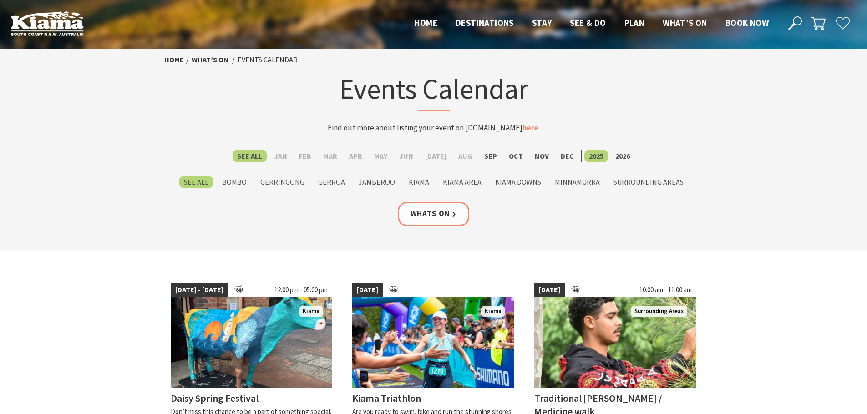  I want to click on a: Home, so click(174, 60).